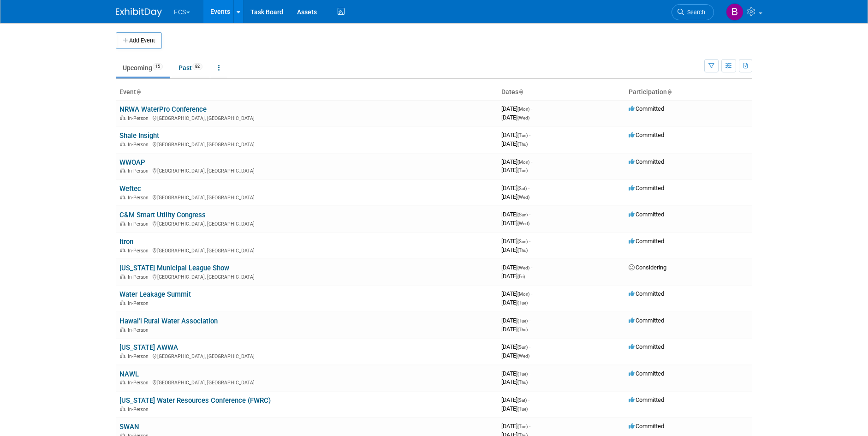  What do you see at coordinates (735, 12) in the screenshot?
I see `img: Barb DeWyer` at bounding box center [735, 12].